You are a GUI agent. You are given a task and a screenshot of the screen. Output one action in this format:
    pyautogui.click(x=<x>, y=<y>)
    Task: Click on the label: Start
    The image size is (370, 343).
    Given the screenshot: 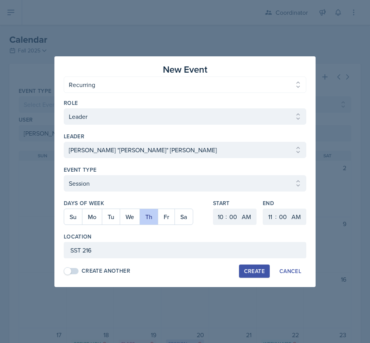 What is the action you would take?
    pyautogui.click(x=235, y=203)
    